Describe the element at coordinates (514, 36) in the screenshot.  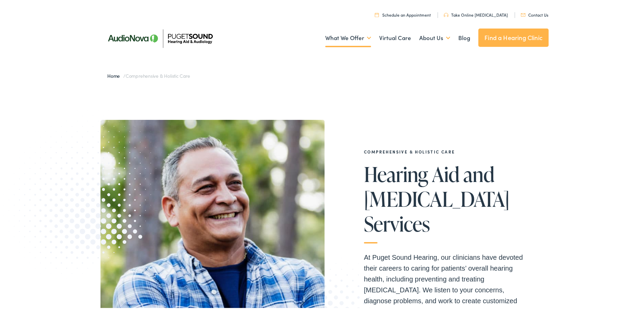
I see `a: Find a Hearing Clinic` at that location.